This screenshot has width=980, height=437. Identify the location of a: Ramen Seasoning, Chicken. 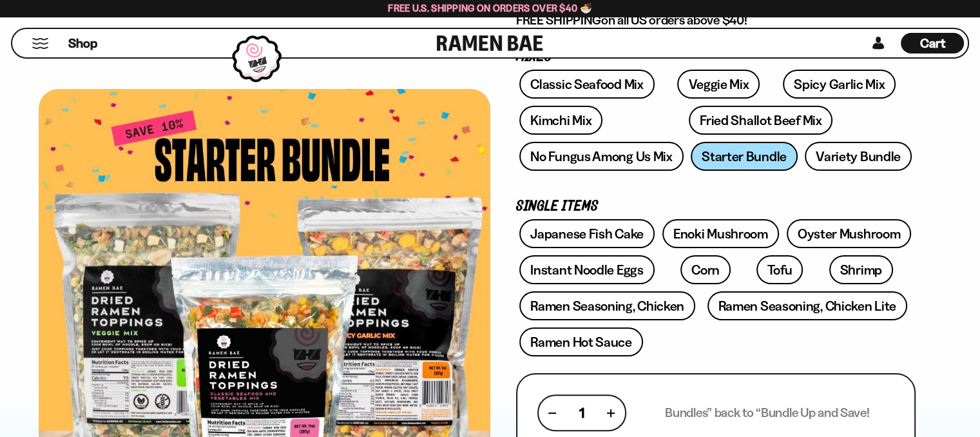
(607, 305).